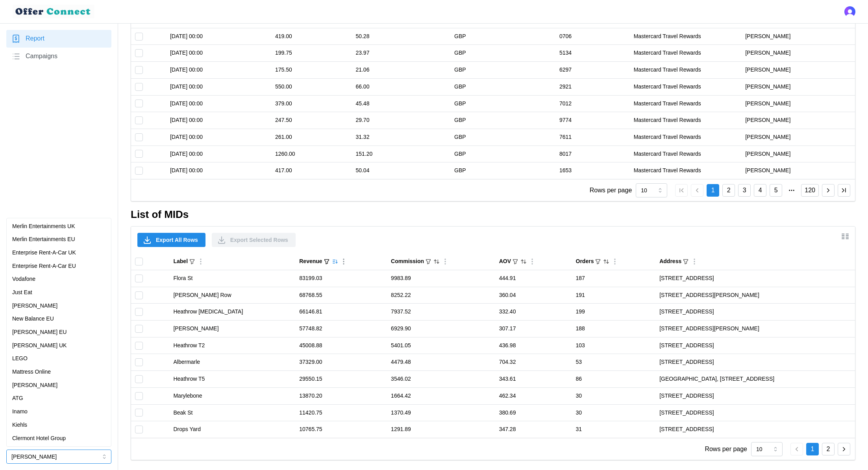 The height and width of the screenshot is (470, 868). What do you see at coordinates (341, 312) in the screenshot?
I see `td: 66146.81` at bounding box center [341, 312].